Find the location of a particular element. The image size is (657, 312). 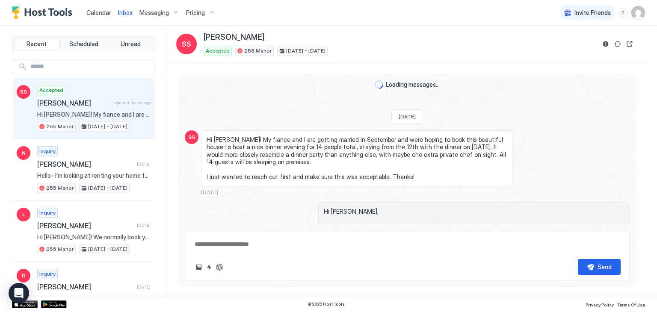

button: Unread is located at coordinates (130, 44).